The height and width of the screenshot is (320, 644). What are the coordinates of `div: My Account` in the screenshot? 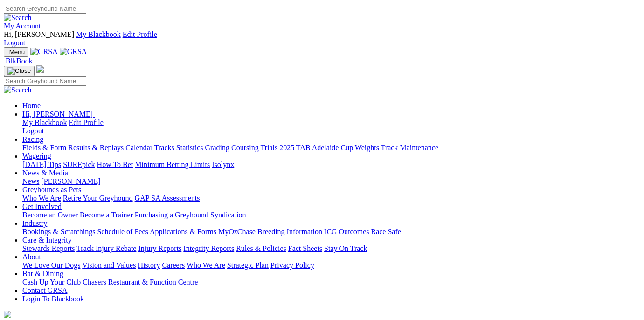 It's located at (322, 39).